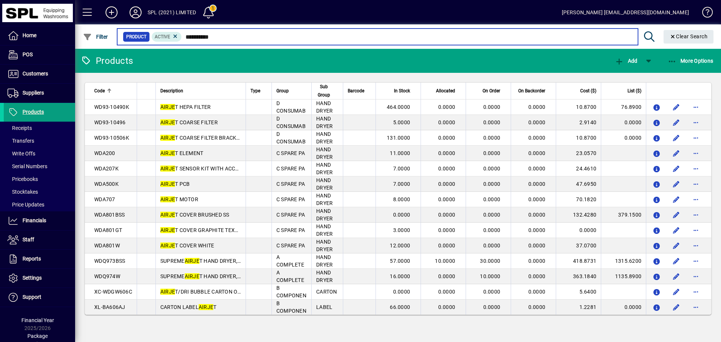 This screenshot has height=342, width=721. What do you see at coordinates (691, 61) in the screenshot?
I see `span: More Options` at bounding box center [691, 61].